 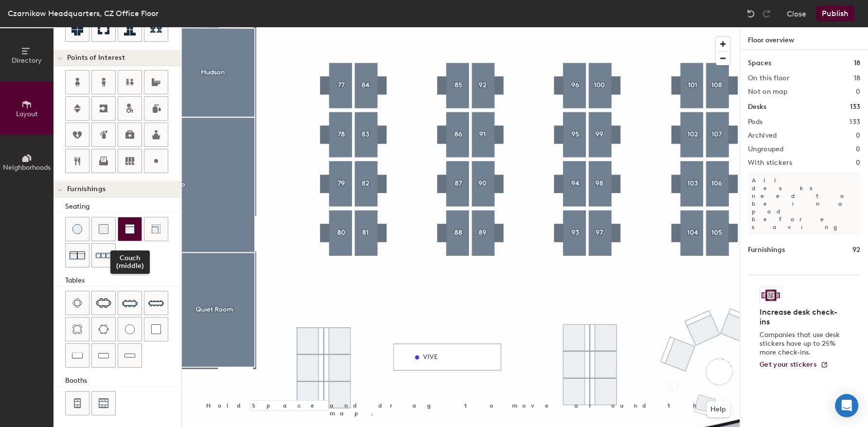 I want to click on h2: On this floor, so click(x=768, y=79).